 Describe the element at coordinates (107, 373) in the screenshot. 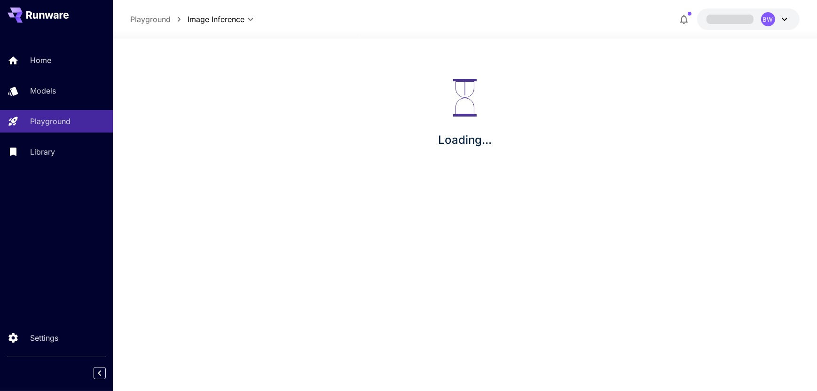

I see `div: Collapse sidebar` at that location.